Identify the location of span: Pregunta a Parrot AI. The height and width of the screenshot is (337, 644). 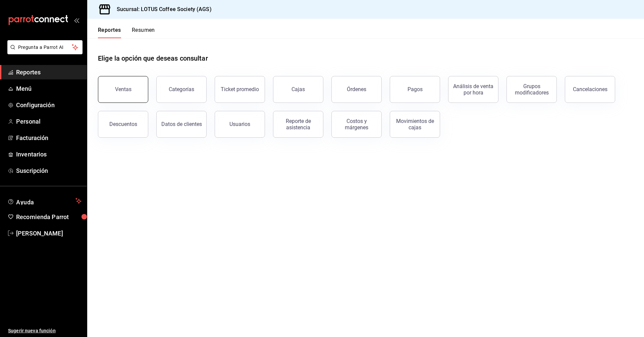
(45, 47).